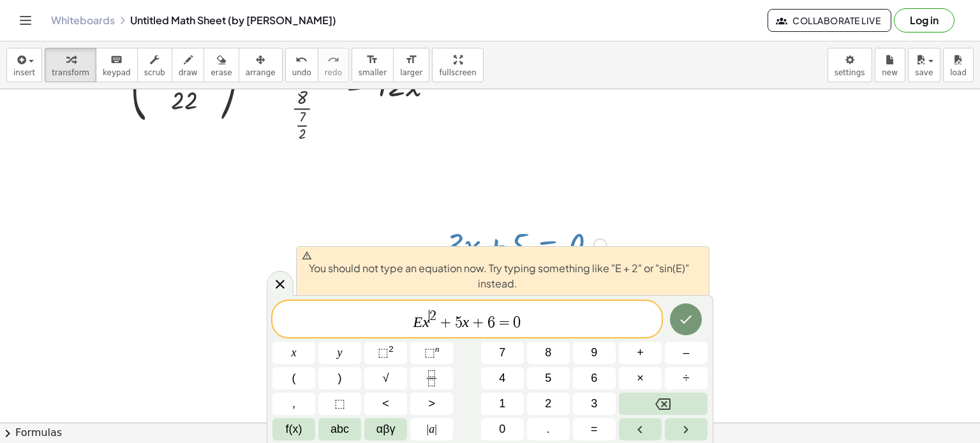  Describe the element at coordinates (372, 73) in the screenshot. I see `span: smaller` at that location.